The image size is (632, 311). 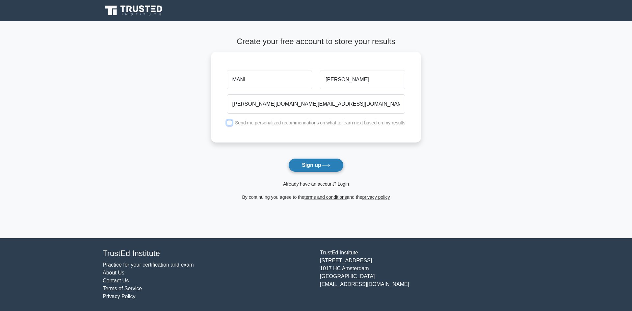 I want to click on a: Already have an account? Login, so click(x=316, y=184).